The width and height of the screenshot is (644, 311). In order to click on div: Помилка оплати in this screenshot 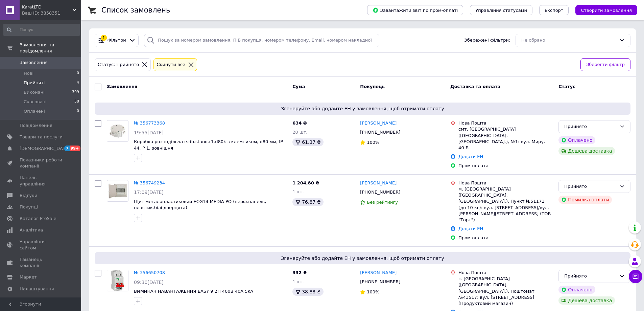, I will do `click(585, 199)`.